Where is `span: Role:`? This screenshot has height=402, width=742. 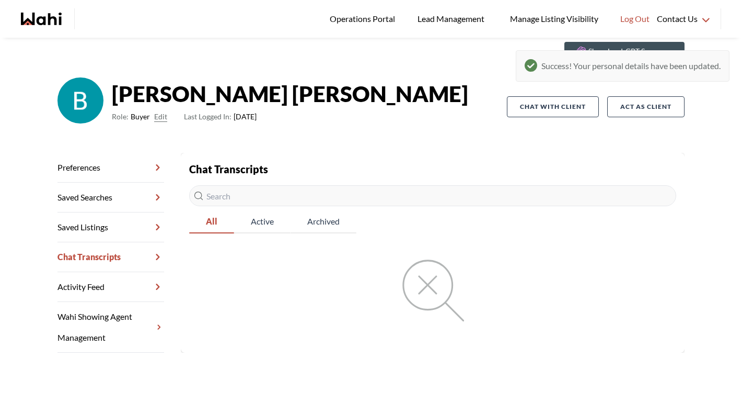
span: Role: is located at coordinates (120, 117).